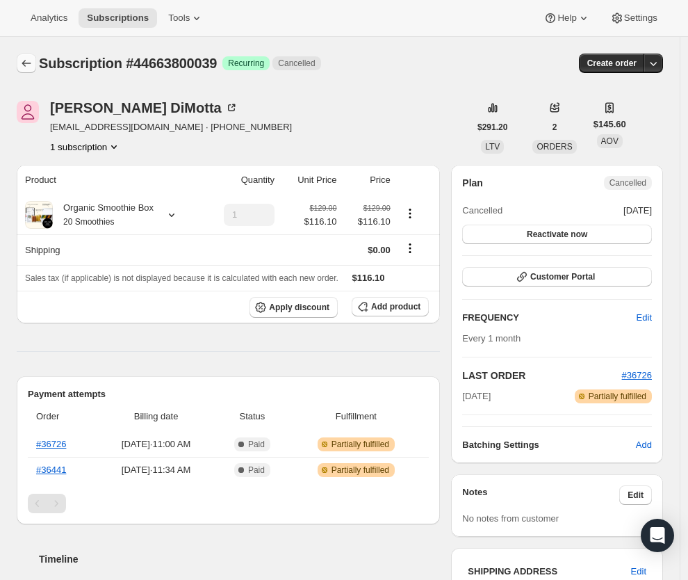  I want to click on th: Unit Price, so click(309, 180).